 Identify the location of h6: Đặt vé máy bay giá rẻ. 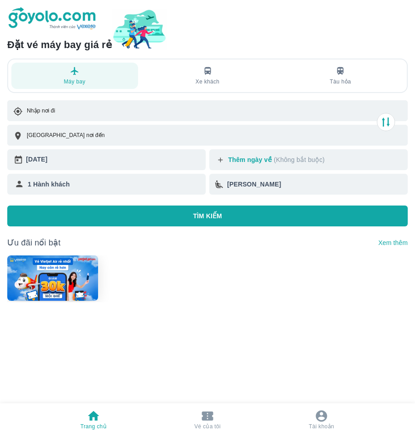
(59, 45).